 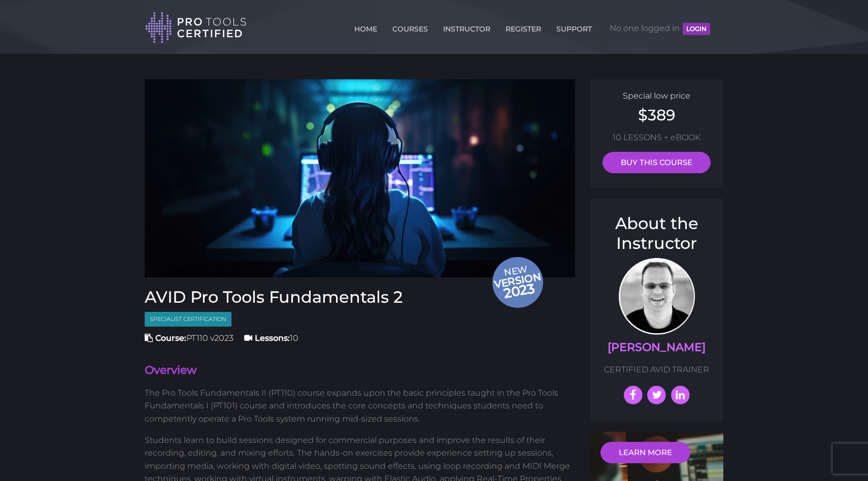 What do you see at coordinates (524, 27) in the screenshot?
I see `a: REGISTER` at bounding box center [524, 27].